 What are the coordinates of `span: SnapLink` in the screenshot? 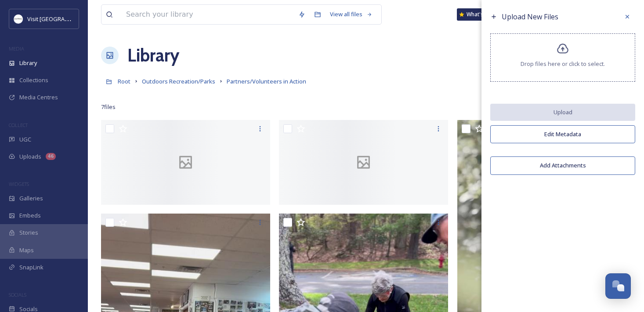 It's located at (31, 267).